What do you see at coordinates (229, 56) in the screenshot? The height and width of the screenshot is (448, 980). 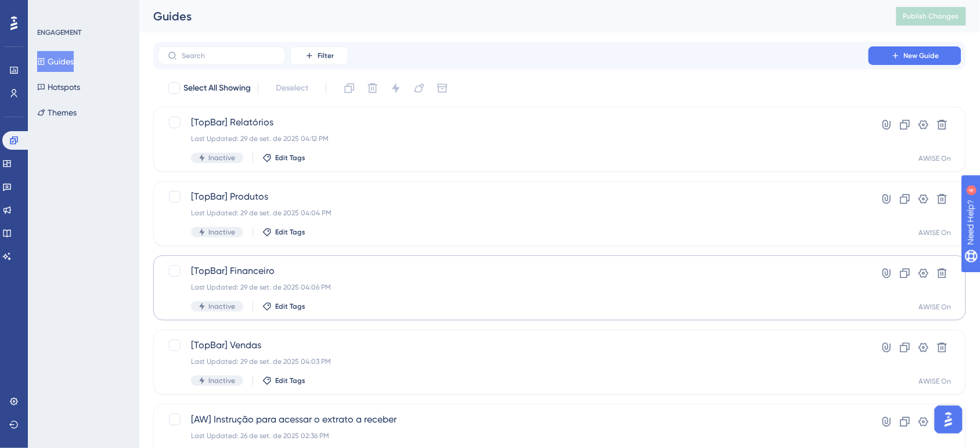 I see `input: Search` at bounding box center [229, 56].